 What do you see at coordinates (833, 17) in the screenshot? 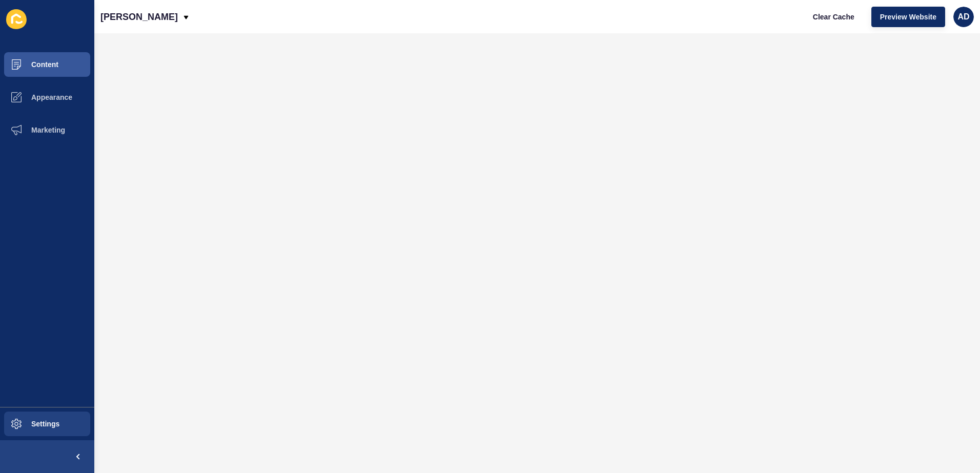
I see `button: Clear Cache` at bounding box center [833, 17].